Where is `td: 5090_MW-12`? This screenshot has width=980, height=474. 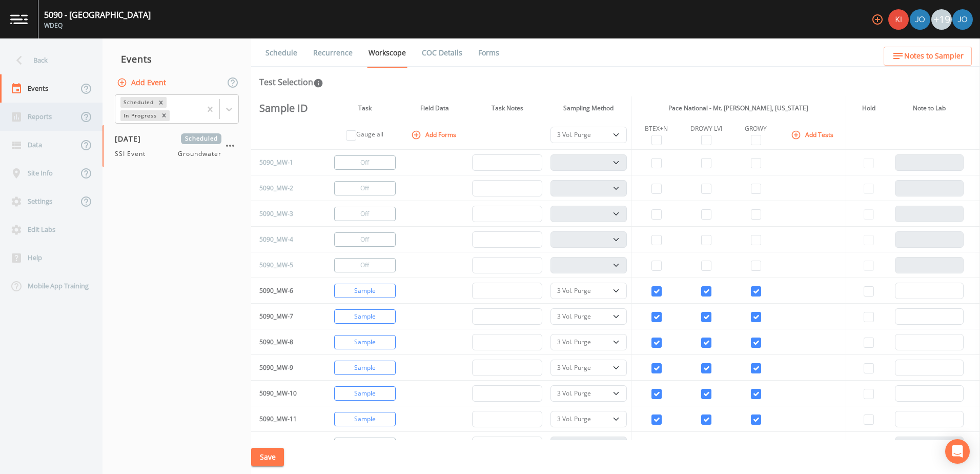
td: 5090_MW-12 is located at coordinates (285, 445).